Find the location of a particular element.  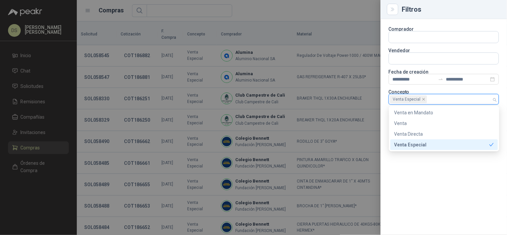

span: close is located at coordinates (424, 99).